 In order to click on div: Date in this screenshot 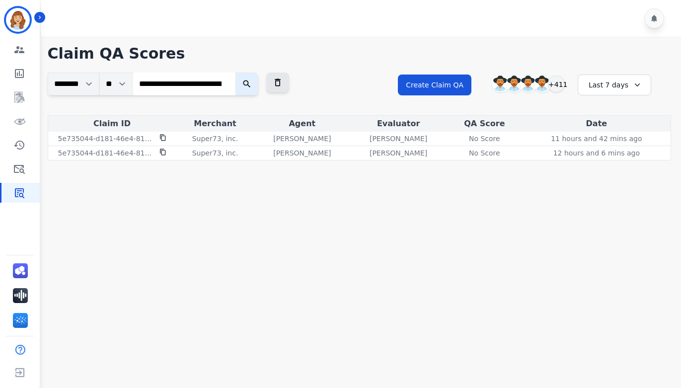, I will do `click(597, 124)`.